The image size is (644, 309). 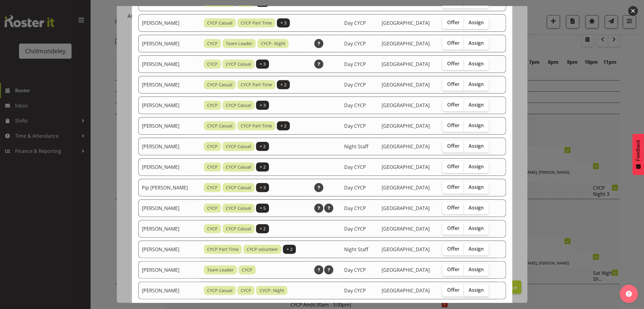 What do you see at coordinates (263, 249) in the screenshot?
I see `span: CYCP volunteer` at bounding box center [263, 249].